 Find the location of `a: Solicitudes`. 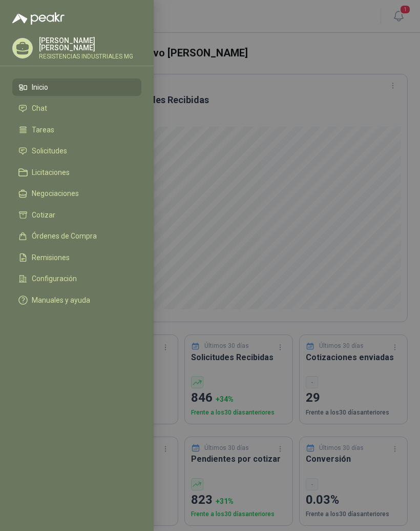

a: Solicitudes is located at coordinates (77, 151).